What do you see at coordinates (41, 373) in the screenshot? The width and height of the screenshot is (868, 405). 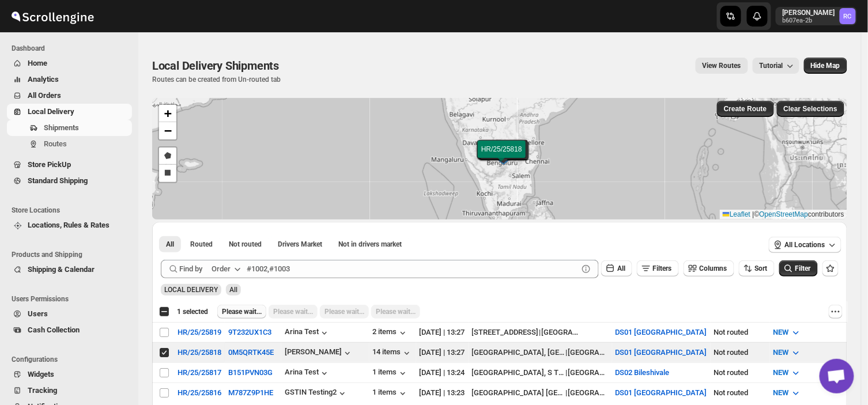 I see `span: Widgets` at bounding box center [41, 373].